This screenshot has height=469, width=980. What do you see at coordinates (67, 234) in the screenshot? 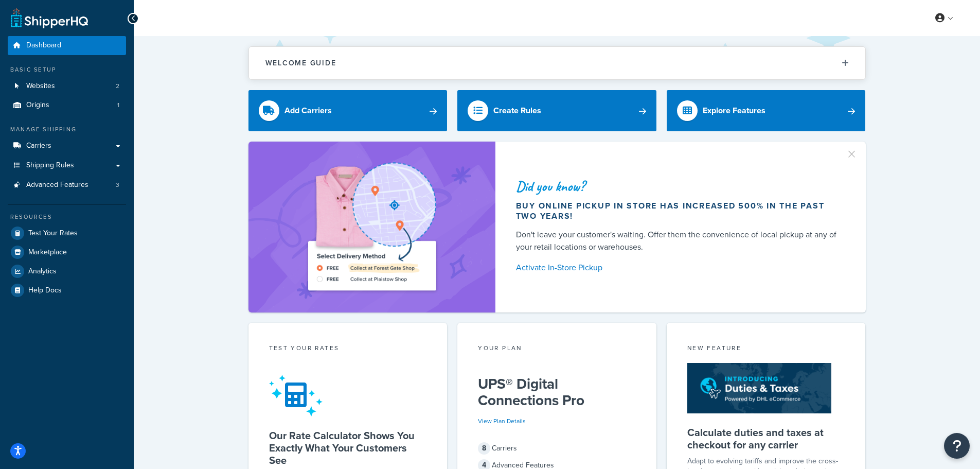
I see `a: Test Your Rates` at bounding box center [67, 234].